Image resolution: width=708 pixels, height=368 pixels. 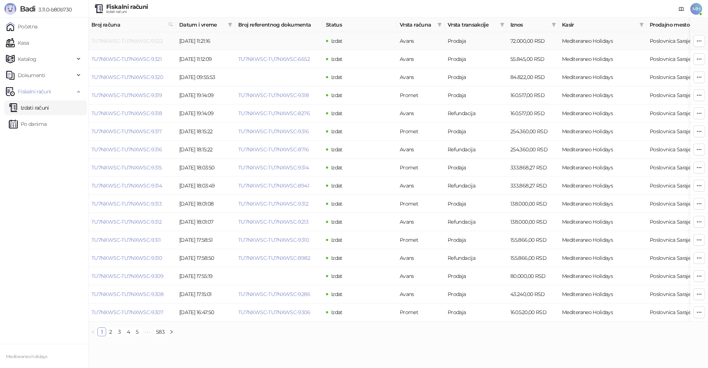 What do you see at coordinates (533, 41) in the screenshot?
I see `td: 72.000,00 RSD` at bounding box center [533, 41].